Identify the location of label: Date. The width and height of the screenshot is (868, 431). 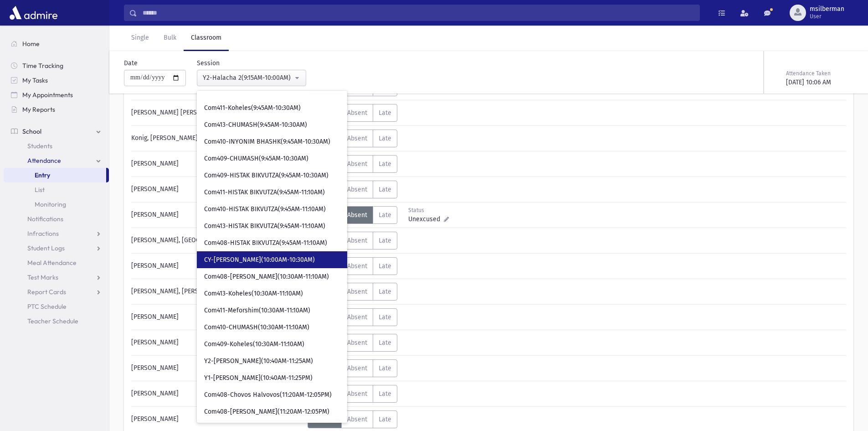
(131, 63).